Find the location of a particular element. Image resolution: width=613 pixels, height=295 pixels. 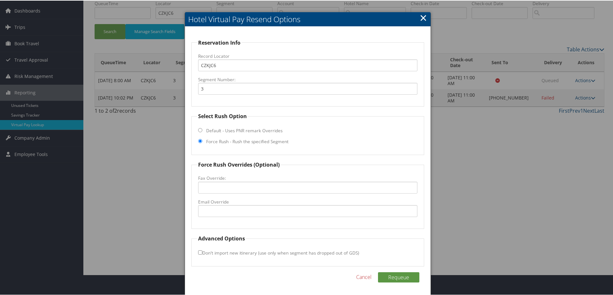

label: Default - Uses PNR remark Overrides is located at coordinates (244, 130).